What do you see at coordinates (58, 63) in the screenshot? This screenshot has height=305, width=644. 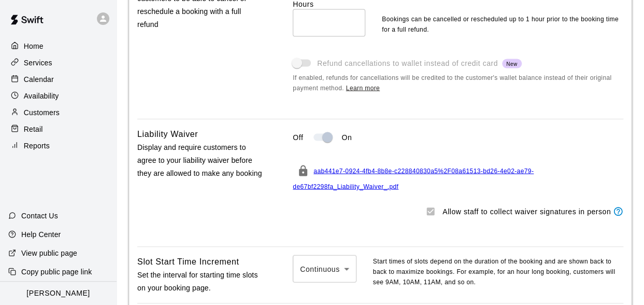 I see `div: Services` at bounding box center [58, 63].